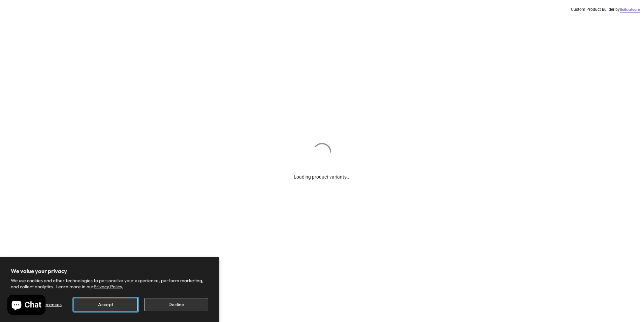 The height and width of the screenshot is (322, 644). I want to click on inbox-online-store-chat: Shopify online store chat, so click(26, 305).